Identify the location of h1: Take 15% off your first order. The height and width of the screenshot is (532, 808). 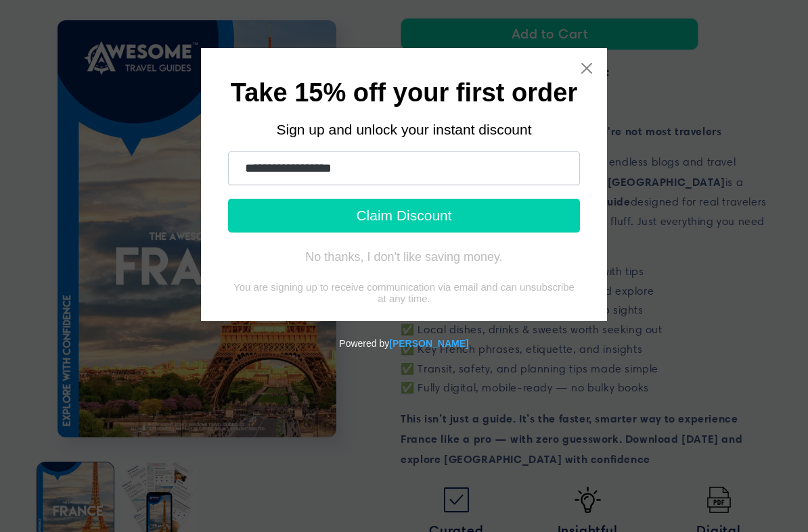
(404, 93).